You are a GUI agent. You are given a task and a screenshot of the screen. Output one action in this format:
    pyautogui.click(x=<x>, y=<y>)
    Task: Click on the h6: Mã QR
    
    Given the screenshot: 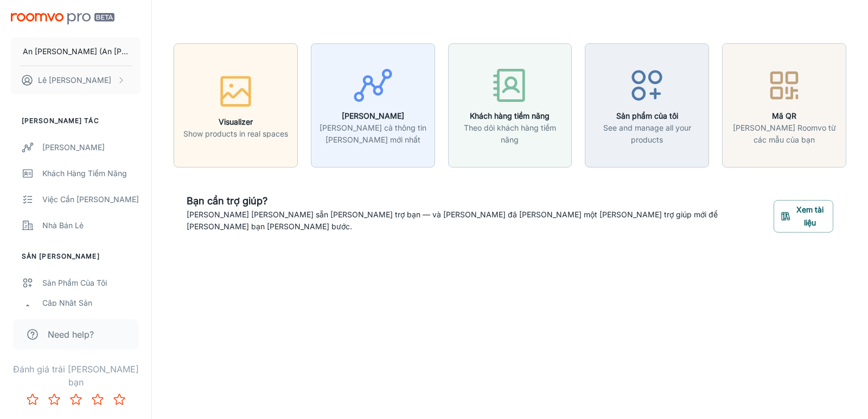 What is the action you would take?
    pyautogui.click(x=783, y=116)
    